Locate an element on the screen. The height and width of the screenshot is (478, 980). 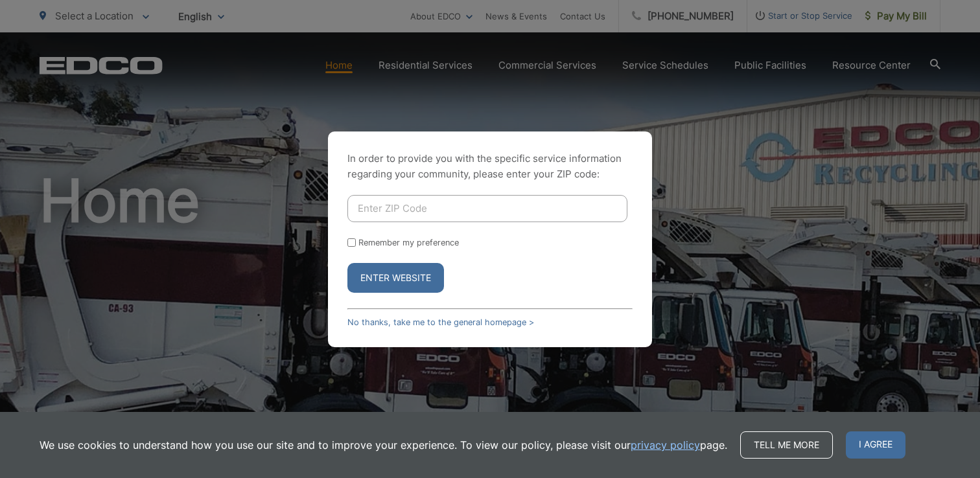
a: No thanks, take me to the general homepage > is located at coordinates (440, 322).